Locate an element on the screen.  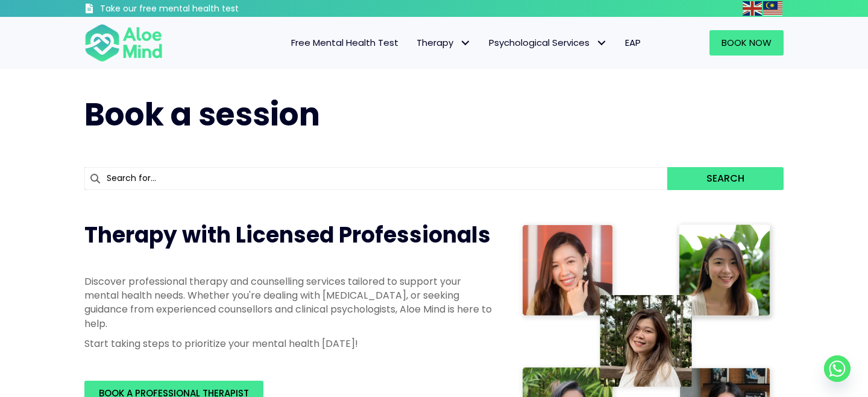
span: Book a session is located at coordinates (202, 114).